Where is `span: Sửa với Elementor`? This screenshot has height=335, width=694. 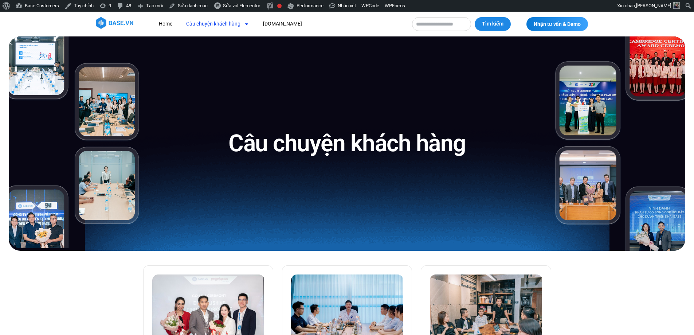 span: Sửa với Elementor is located at coordinates (242, 5).